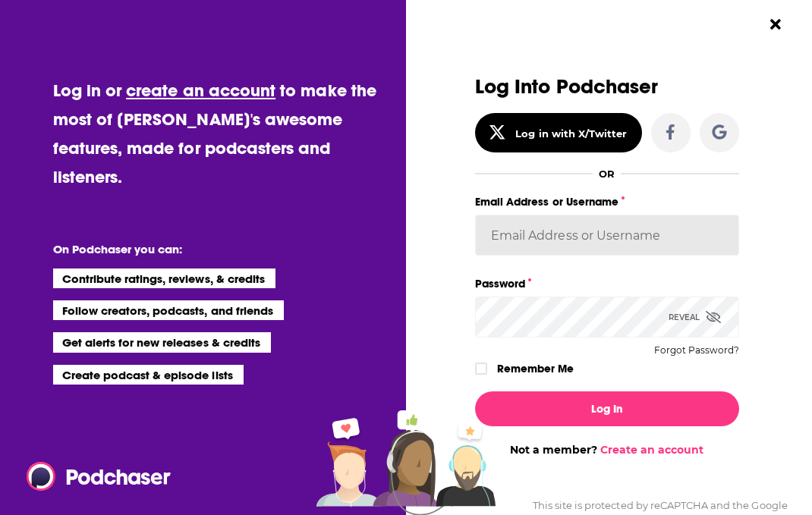 This screenshot has height=515, width=812. Describe the element at coordinates (571, 133) in the screenshot. I see `div: Log in with X/Twitter` at that location.